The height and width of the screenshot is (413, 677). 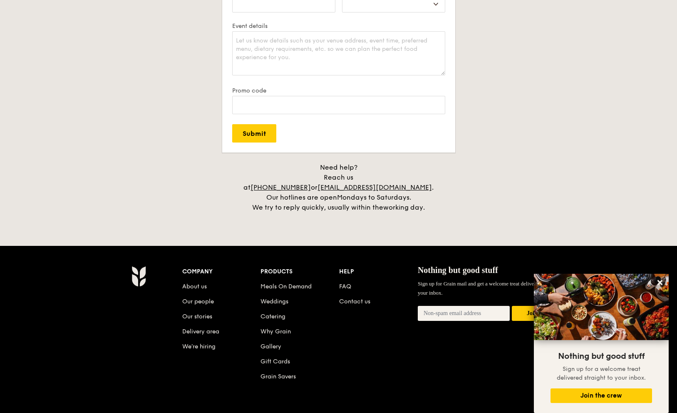 I want to click on label: Event details, so click(x=339, y=26).